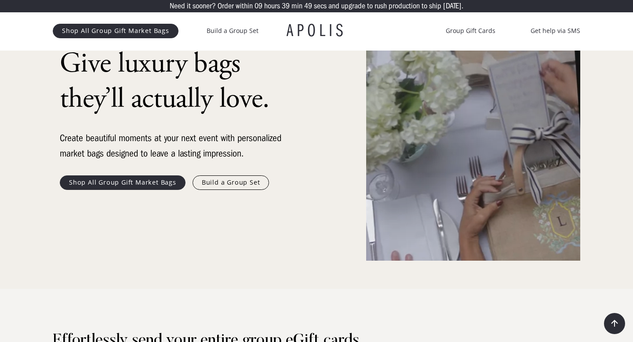 The image size is (633, 342). I want to click on h1: APOLIS, so click(316, 31).